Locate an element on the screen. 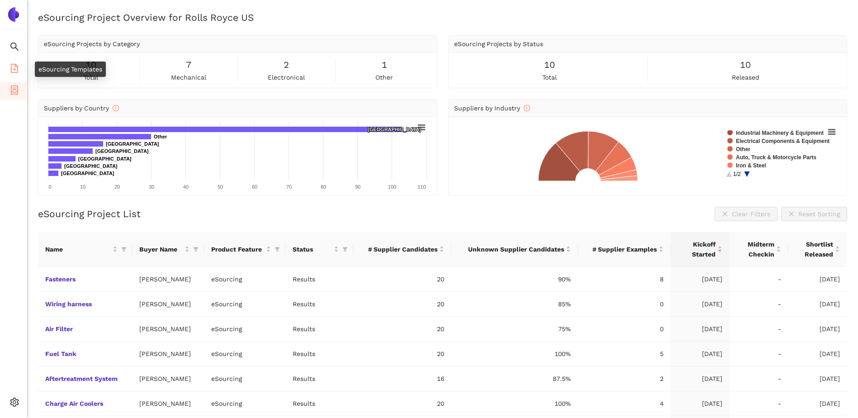 Image resolution: width=858 pixels, height=418 pixels. h2: eSourcing Project Overview for Rolls Royce US is located at coordinates (442, 17).